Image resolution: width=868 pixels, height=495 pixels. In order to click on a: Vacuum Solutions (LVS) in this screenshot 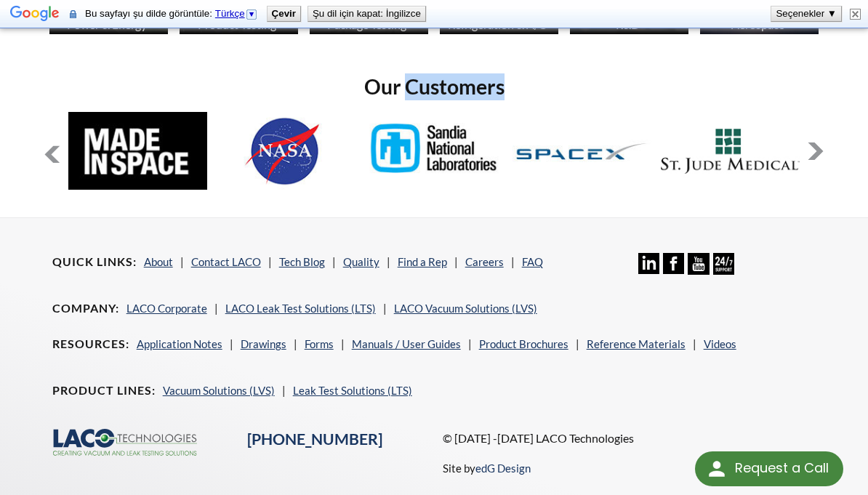, I will do `click(219, 390)`.